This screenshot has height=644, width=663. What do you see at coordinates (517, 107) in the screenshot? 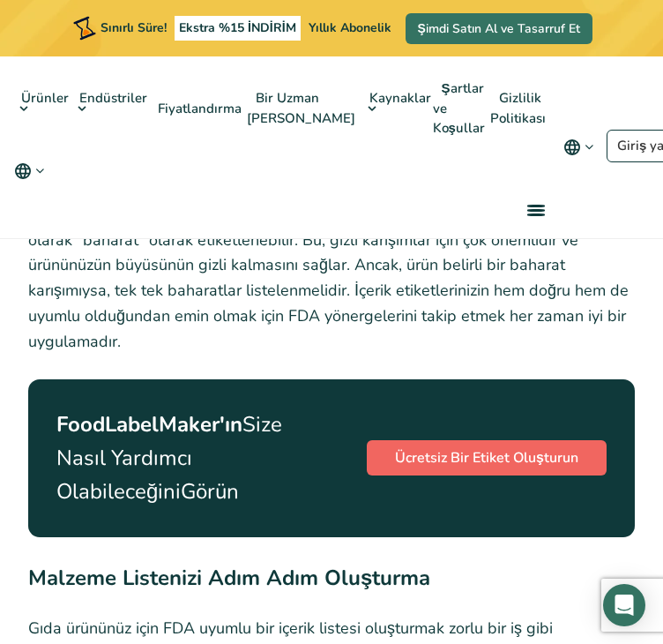
I see `font: Gizlilik Politikası` at bounding box center [517, 107].